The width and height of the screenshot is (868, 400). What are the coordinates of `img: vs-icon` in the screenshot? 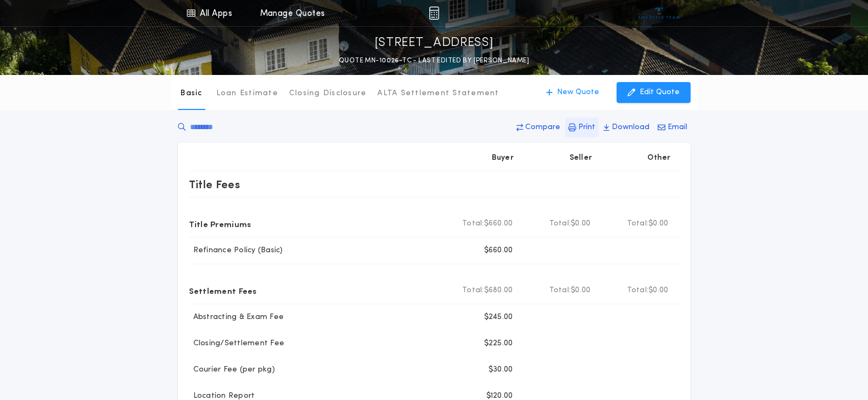 It's located at (659, 13).